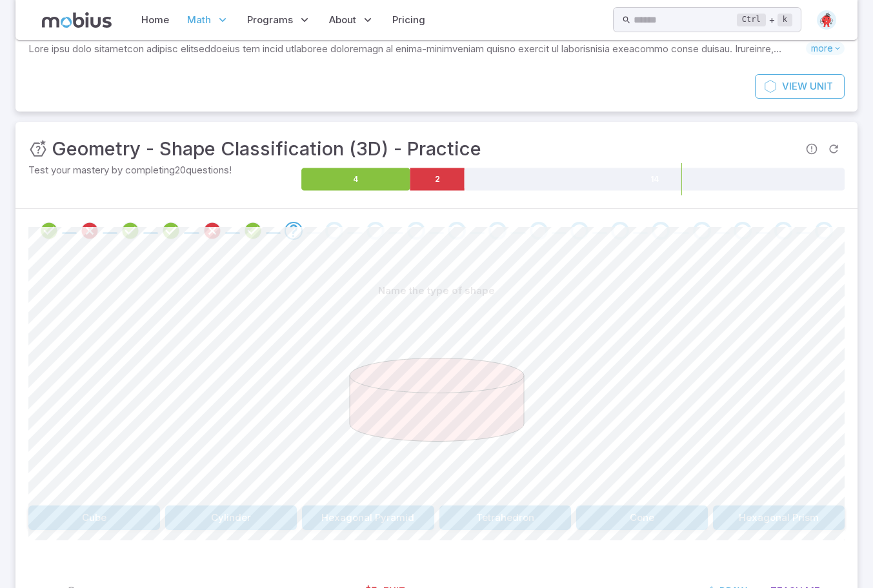  I want to click on button: Hexagonal Prism, so click(779, 518).